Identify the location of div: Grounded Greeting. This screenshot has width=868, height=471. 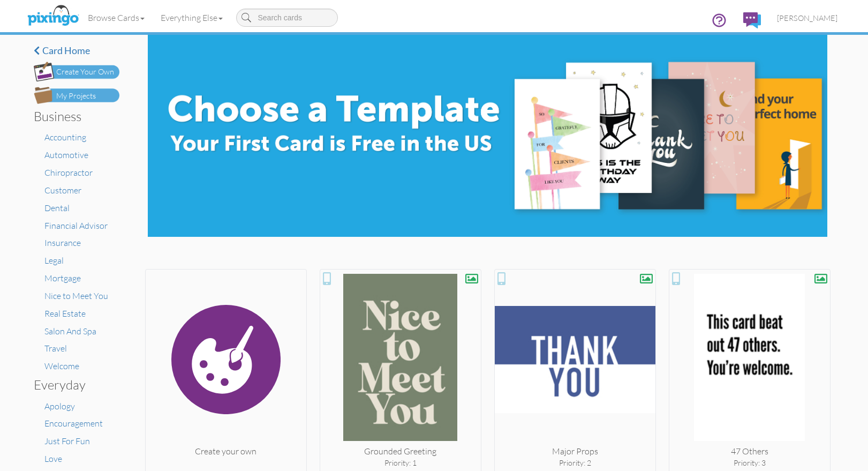
(401, 451).